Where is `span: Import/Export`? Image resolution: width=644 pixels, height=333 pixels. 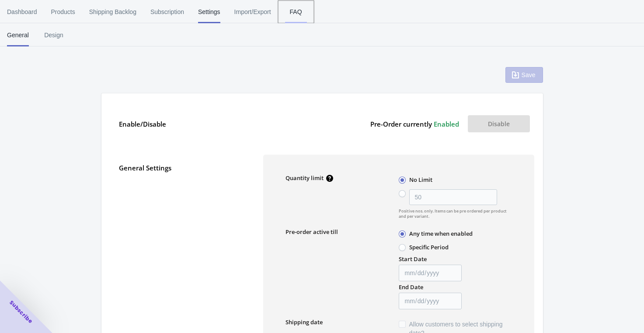
span: Import/Export is located at coordinates (253, 12).